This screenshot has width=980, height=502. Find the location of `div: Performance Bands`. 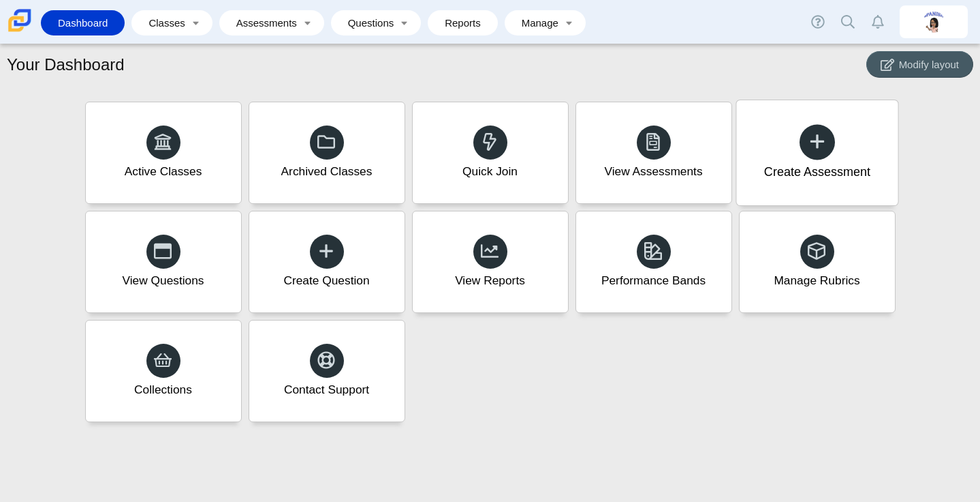

div: Performance Bands is located at coordinates (653, 280).